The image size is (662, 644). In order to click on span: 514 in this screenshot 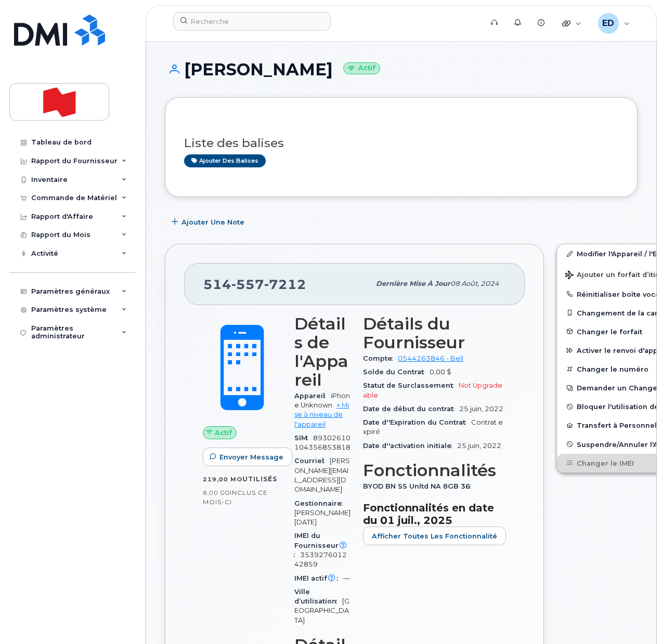, I will do `click(255, 285)`.